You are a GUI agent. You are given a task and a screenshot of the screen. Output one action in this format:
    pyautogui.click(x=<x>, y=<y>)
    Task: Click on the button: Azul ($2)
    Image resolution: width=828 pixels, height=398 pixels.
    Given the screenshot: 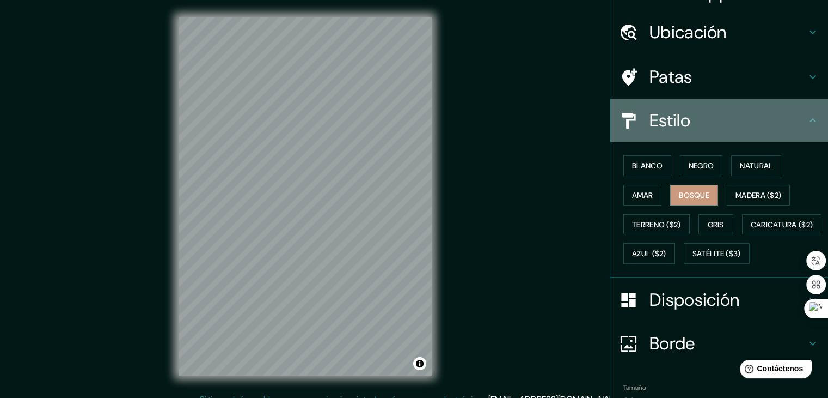 What is the action you would take?
    pyautogui.click(x=649, y=253)
    